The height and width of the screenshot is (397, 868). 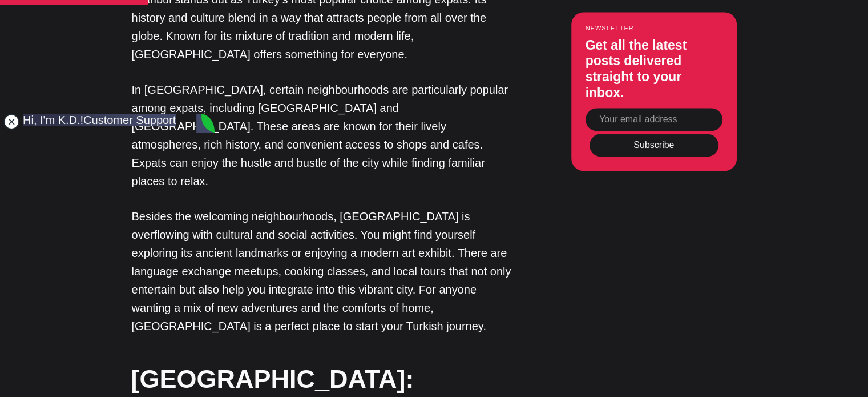 I want to click on h3: Get all the latest posts delivered straight to your inbox., so click(x=654, y=69).